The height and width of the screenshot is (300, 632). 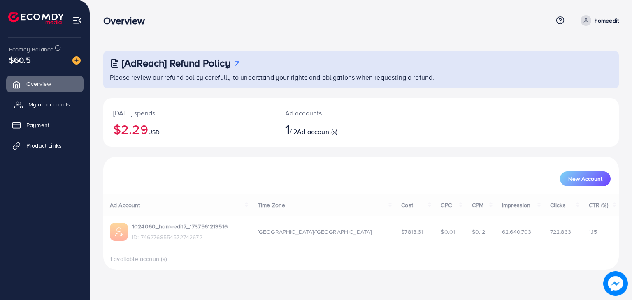 I want to click on a: logo, so click(x=36, y=18).